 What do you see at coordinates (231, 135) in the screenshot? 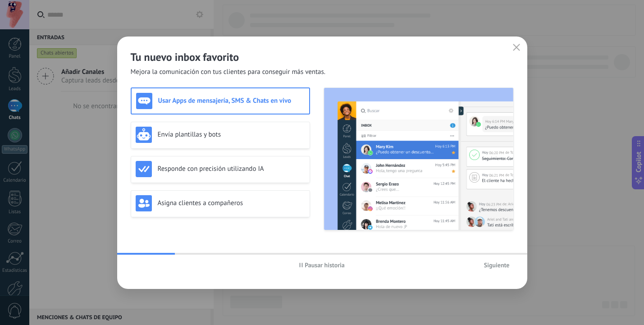
I see `h3: Envía plantillas y bots` at bounding box center [231, 135].